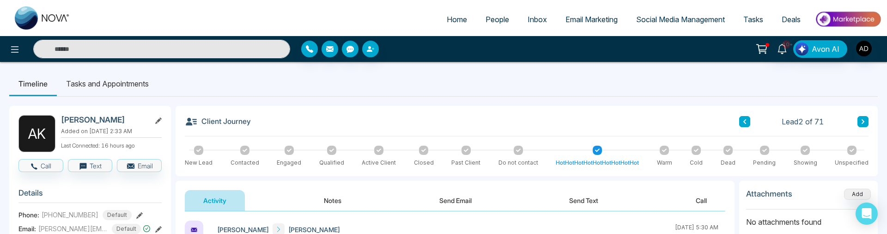  Describe the element at coordinates (866, 213) in the screenshot. I see `div: Open Intercom Messenger` at that location.